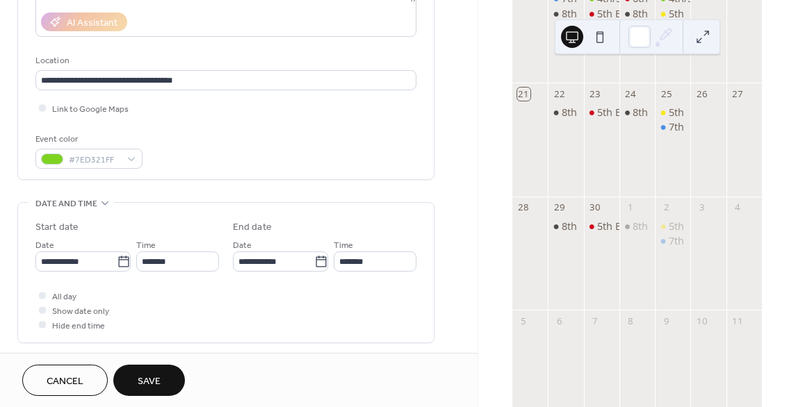 The image size is (796, 407). What do you see at coordinates (559, 322) in the screenshot?
I see `div: 6` at bounding box center [559, 322].